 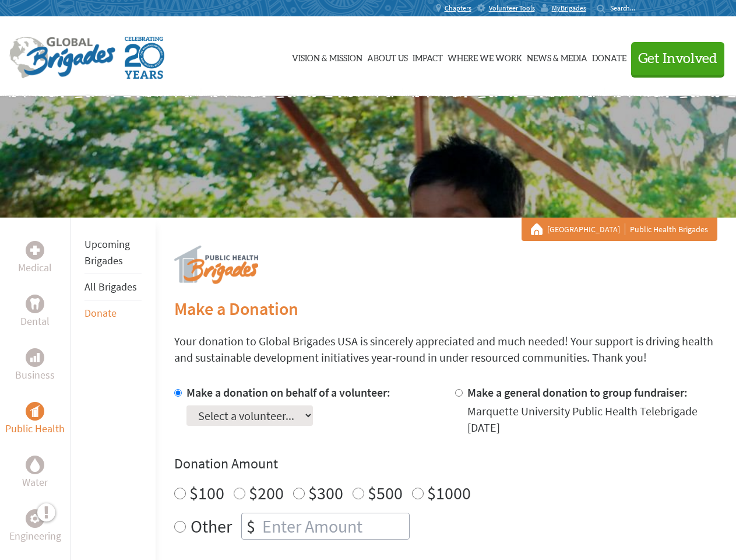 I want to click on img: Medical, so click(x=35, y=250).